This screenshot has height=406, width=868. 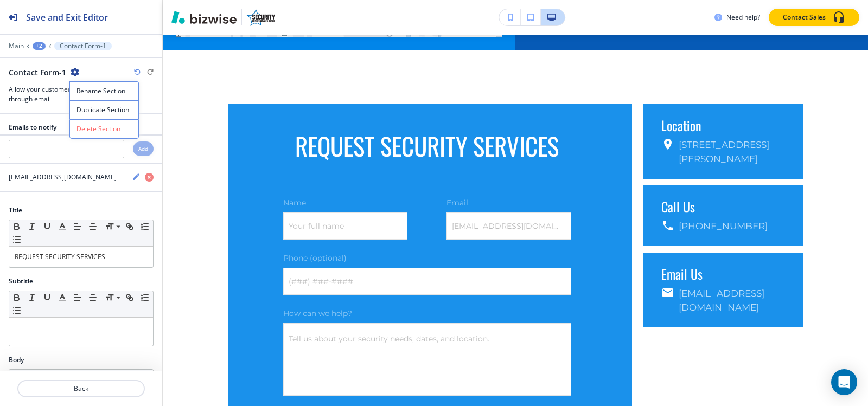 I want to click on img: Bizwise Logo, so click(x=204, y=17).